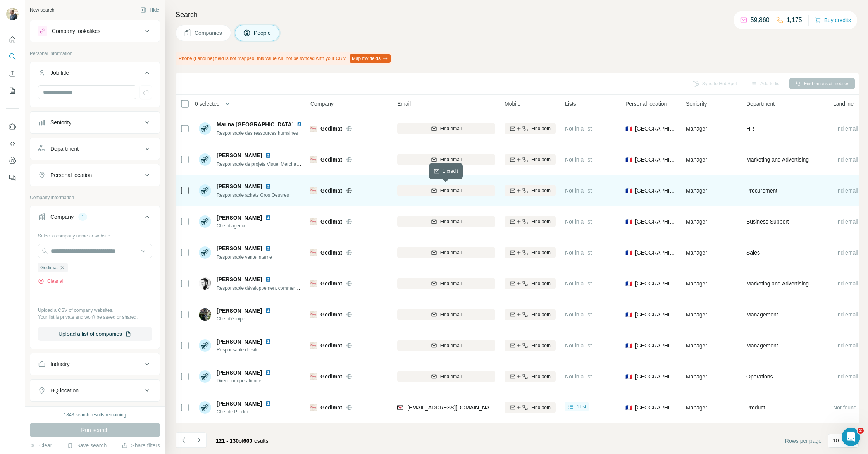 This screenshot has height=454, width=868. I want to click on span: Department, so click(760, 104).